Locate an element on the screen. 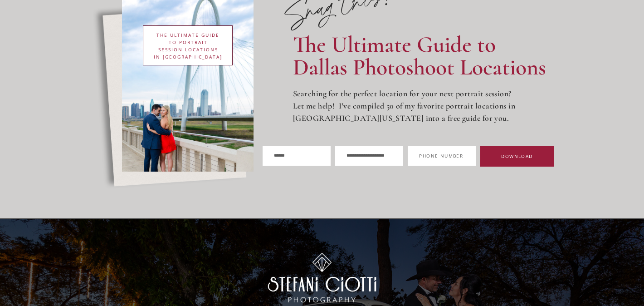  span: umber is located at coordinates (454, 156).